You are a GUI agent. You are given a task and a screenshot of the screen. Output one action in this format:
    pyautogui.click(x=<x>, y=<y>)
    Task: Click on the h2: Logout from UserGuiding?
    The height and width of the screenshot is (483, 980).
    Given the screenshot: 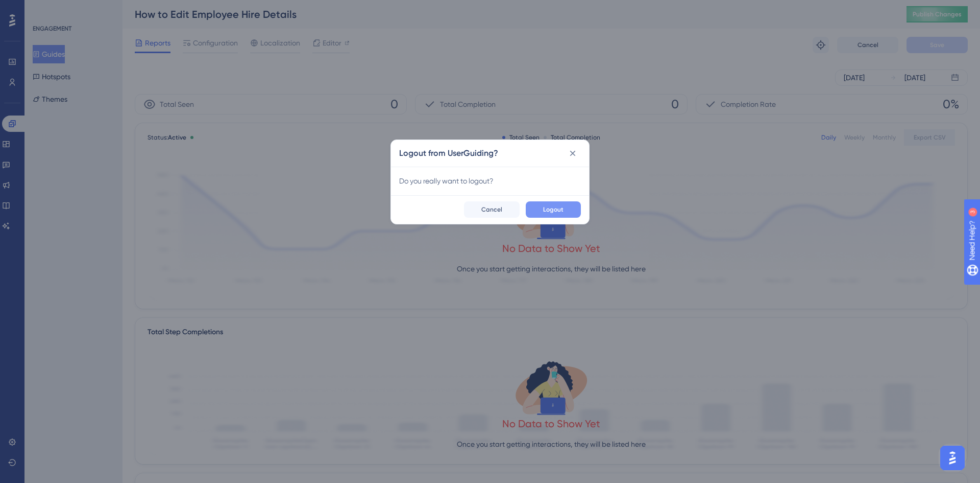 What is the action you would take?
    pyautogui.click(x=449, y=153)
    